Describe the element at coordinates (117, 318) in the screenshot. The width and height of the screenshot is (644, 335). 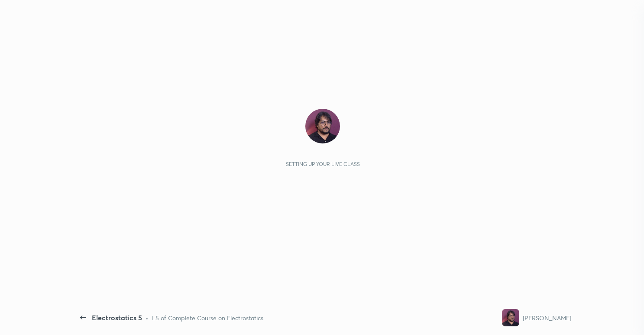
I see `div: Electrostatics 5` at that location.